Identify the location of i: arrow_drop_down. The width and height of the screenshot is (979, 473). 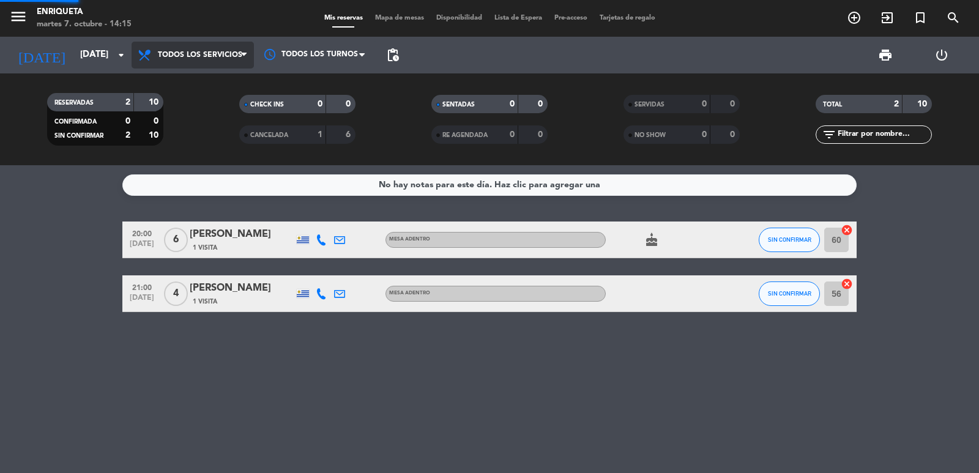
(121, 55).